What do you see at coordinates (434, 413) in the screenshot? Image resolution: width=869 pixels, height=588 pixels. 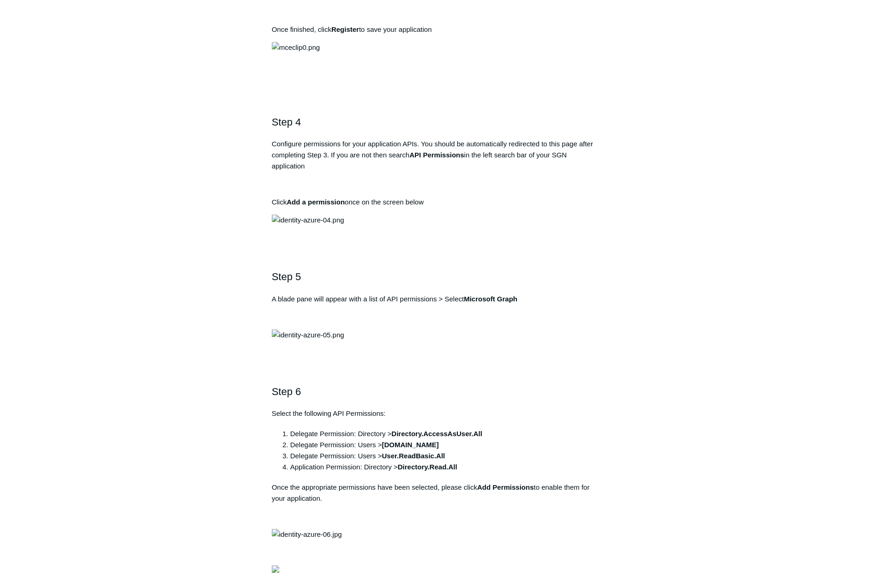 I see `p: Select the following API Permissions:` at bounding box center [434, 413].